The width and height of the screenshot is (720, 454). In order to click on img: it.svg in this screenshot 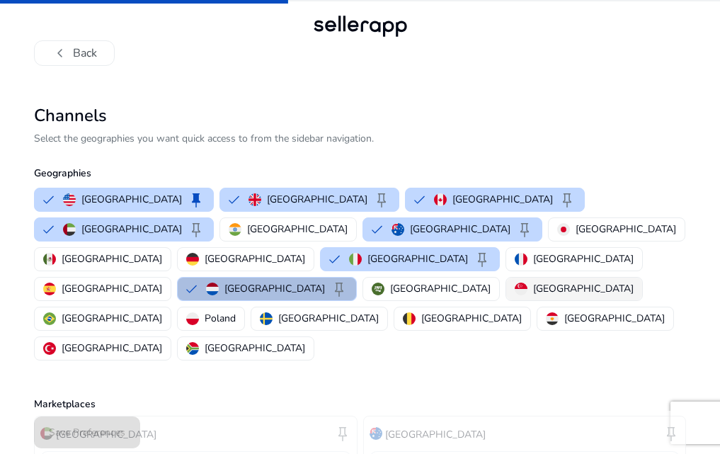, I will do `click(355, 259)`.